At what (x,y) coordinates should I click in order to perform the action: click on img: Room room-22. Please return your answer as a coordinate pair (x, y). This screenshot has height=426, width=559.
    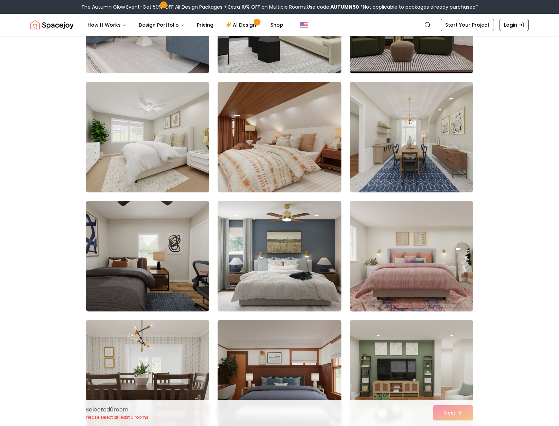
    Looking at the image, I should click on (147, 256).